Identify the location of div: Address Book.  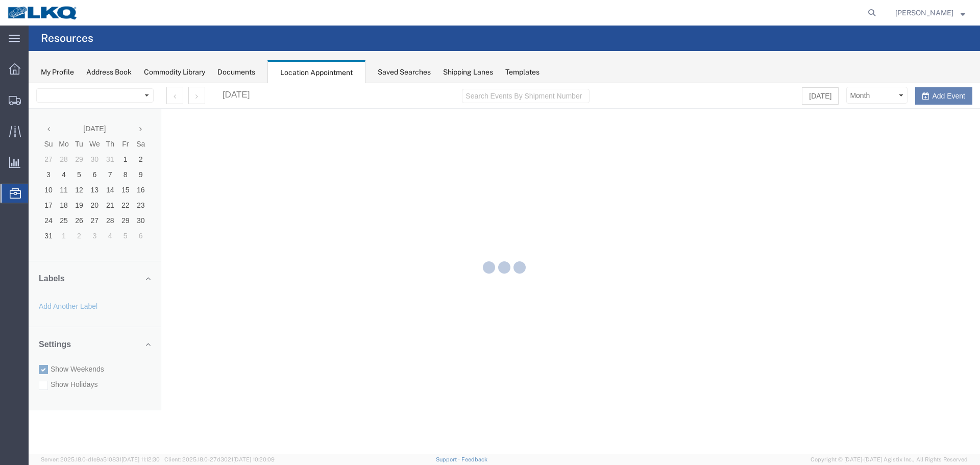
(109, 72).